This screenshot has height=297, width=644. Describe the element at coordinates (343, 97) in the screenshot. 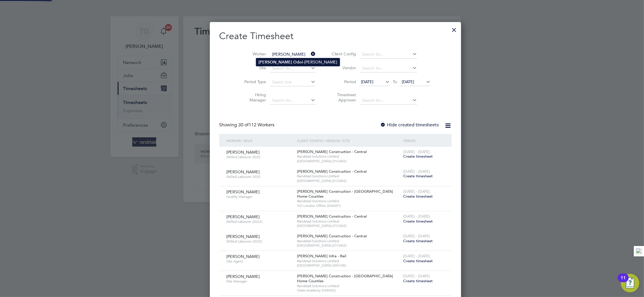

I see `label: Timesheet Approver` at that location.